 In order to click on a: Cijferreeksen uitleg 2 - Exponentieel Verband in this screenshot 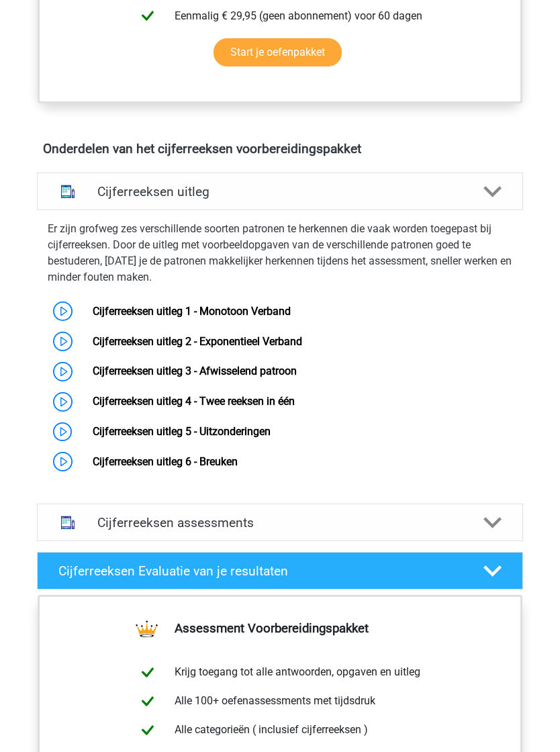, I will do `click(197, 341)`.